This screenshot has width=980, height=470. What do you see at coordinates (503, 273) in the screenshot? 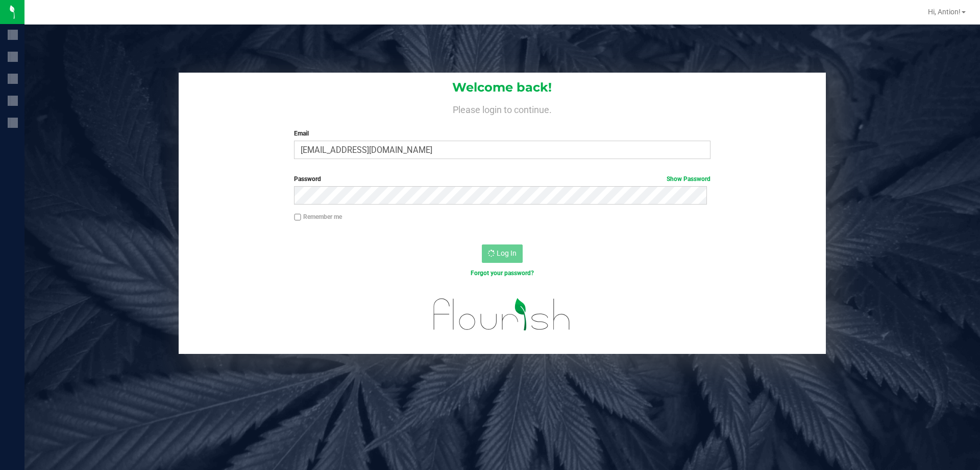
I see `a: Forgot your password?` at bounding box center [503, 273].